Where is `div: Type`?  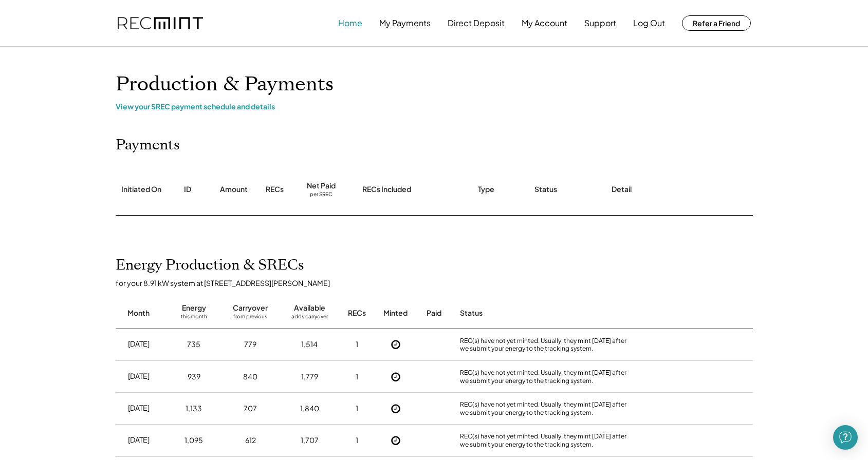 div: Type is located at coordinates (486, 190).